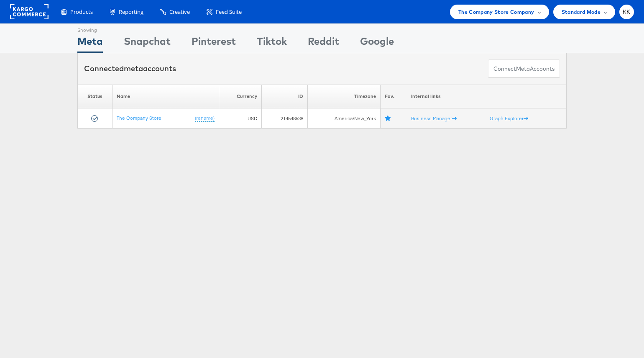  What do you see at coordinates (284, 118) in the screenshot?
I see `td: 214548538` at bounding box center [284, 118].